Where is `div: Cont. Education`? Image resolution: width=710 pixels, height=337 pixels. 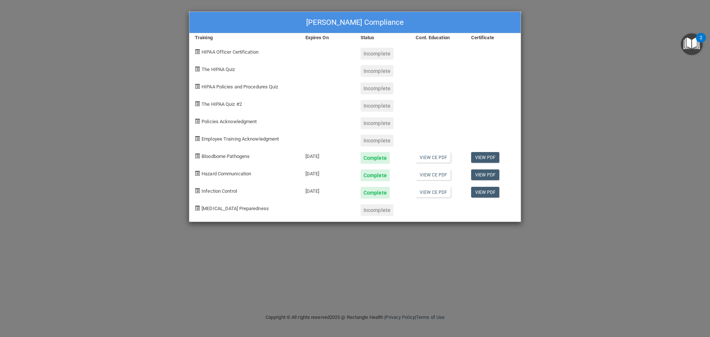
div: Cont. Education is located at coordinates (438, 38).